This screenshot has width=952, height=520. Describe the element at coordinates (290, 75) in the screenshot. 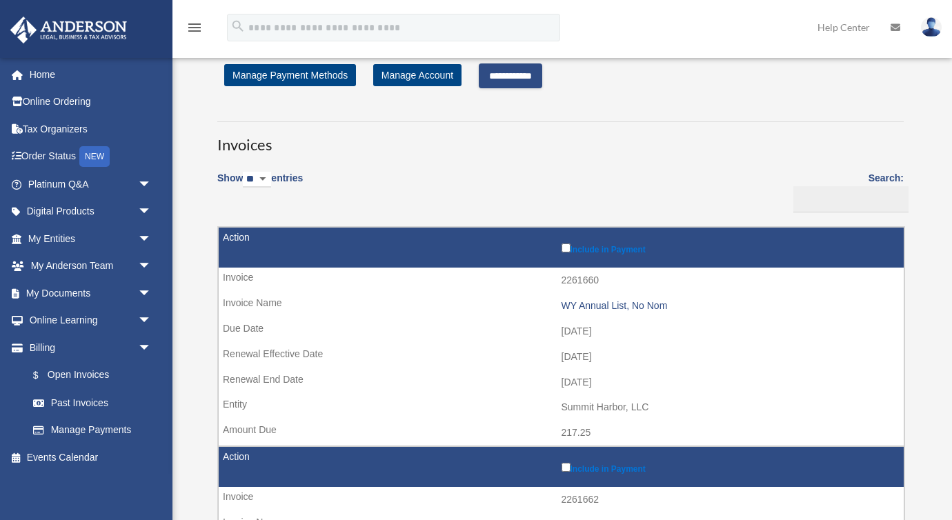

I see `a: Manage Payment Methods` at that location.